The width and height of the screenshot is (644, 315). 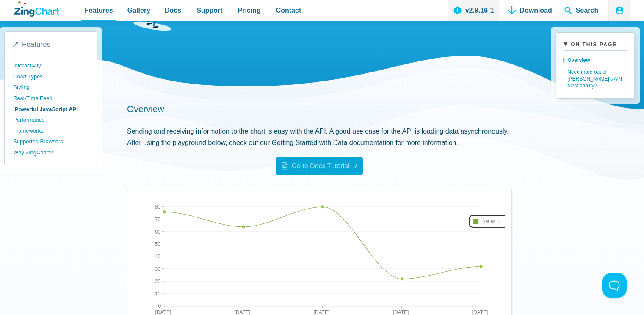 What do you see at coordinates (51, 77) in the screenshot?
I see `a: Chart Types` at bounding box center [51, 77].